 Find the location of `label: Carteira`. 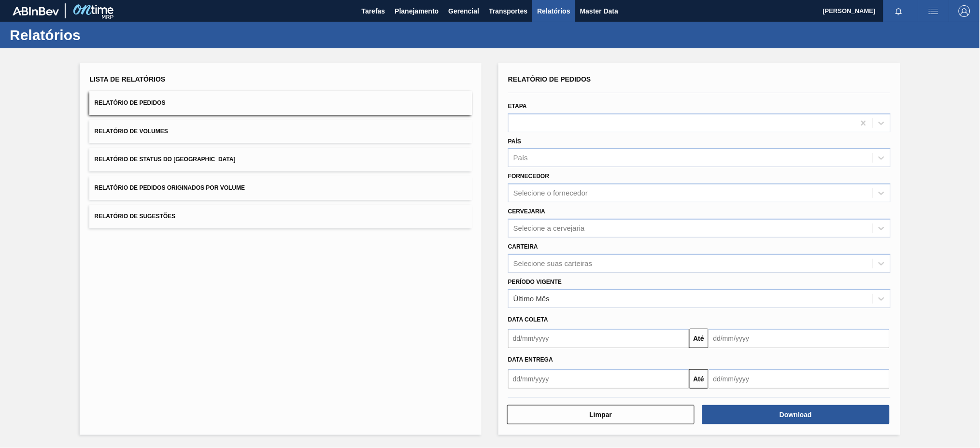

label: Carteira is located at coordinates (523, 247).